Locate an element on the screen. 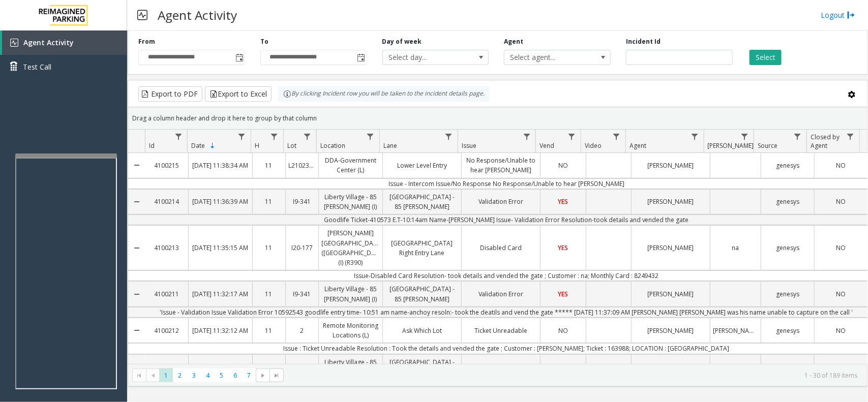  span: Vend is located at coordinates (547, 146).